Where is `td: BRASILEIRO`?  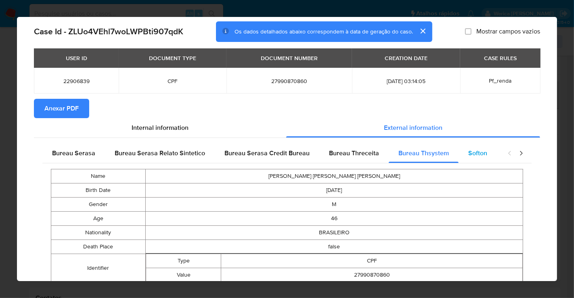
td: BRASILEIRO is located at coordinates (334, 233).